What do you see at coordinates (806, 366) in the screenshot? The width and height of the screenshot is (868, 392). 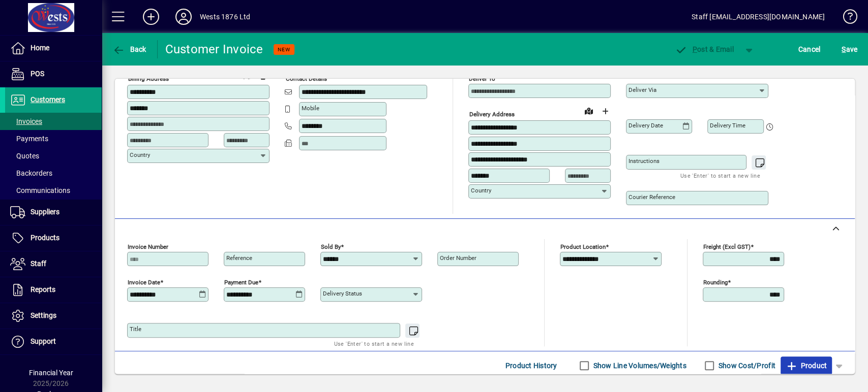 I see `button: Product` at bounding box center [806, 366].